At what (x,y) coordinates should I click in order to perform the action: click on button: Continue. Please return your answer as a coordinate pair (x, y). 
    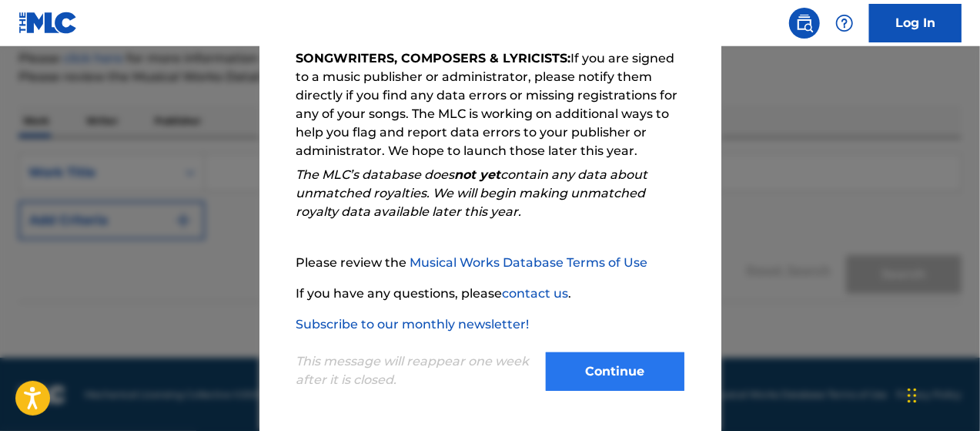
    Looking at the image, I should click on (615, 371).